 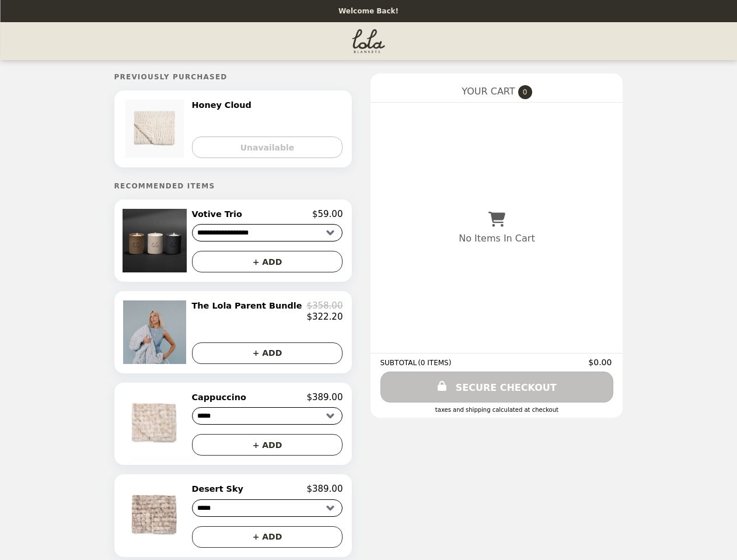 What do you see at coordinates (327, 214) in the screenshot?
I see `p: $59.00` at bounding box center [327, 214].